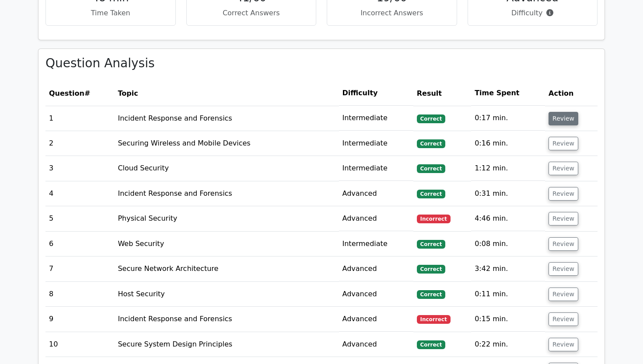 The image size is (643, 364). I want to click on td: 3, so click(79, 169).